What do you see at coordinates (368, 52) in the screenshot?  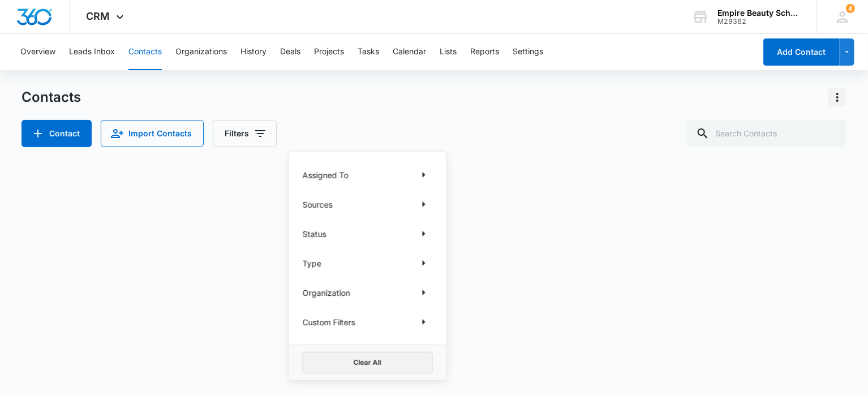 I see `button: Tasks` at bounding box center [368, 52].